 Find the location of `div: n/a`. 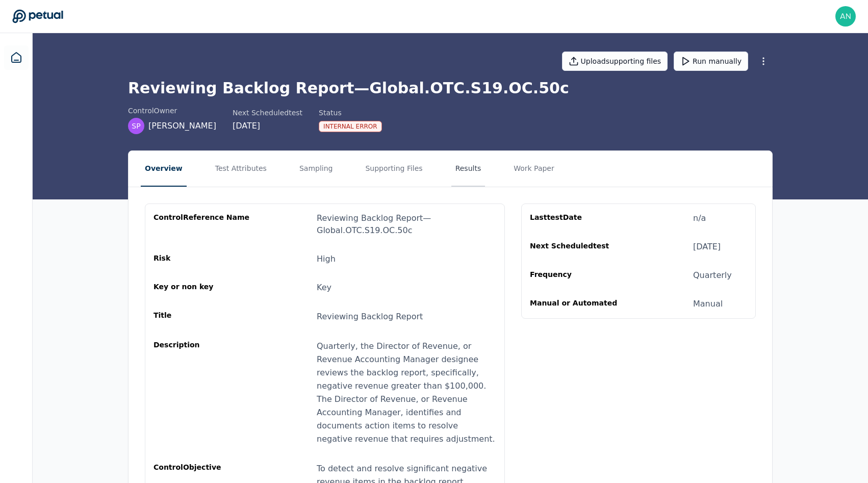

div: n/a is located at coordinates (699, 218).